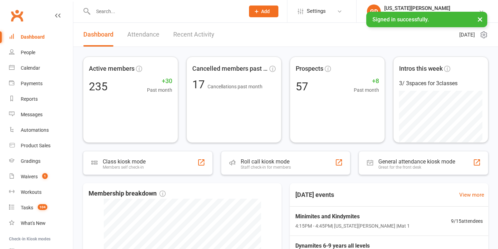 The height and width of the screenshot is (249, 498). Describe the element at coordinates (41, 53) in the screenshot. I see `a: People` at that location.